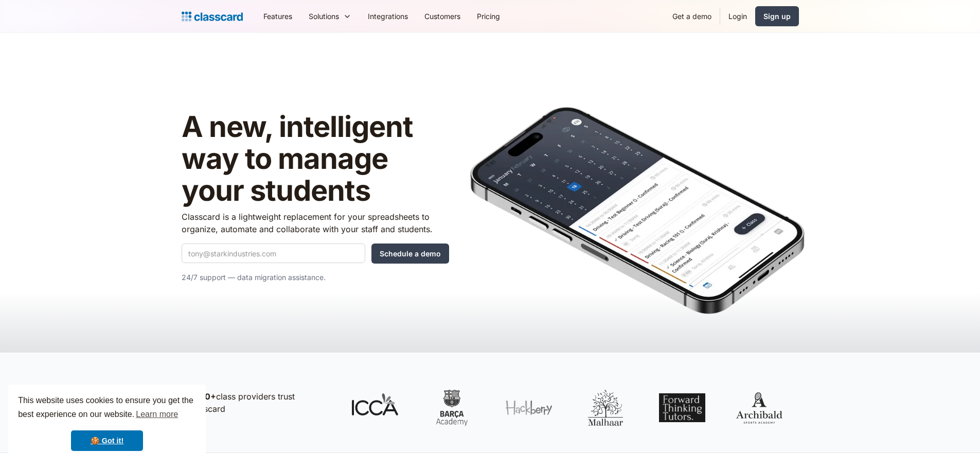 The width and height of the screenshot is (980, 469). Describe the element at coordinates (692, 16) in the screenshot. I see `a: Get a demo` at that location.